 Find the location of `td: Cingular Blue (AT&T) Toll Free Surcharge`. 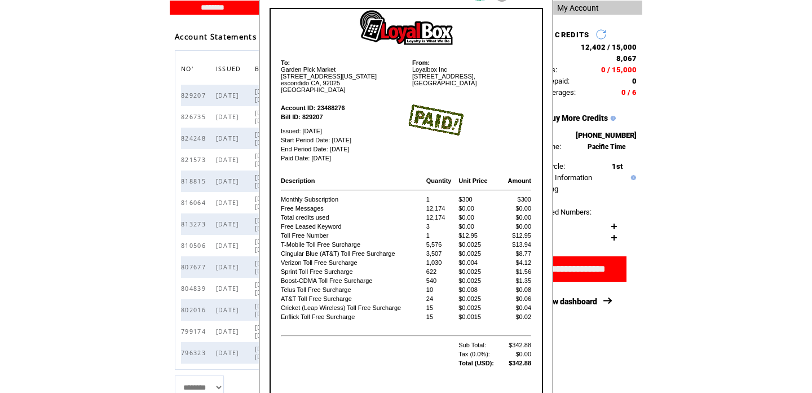

td: Cingular Blue (AT&T) Toll Free Surcharge is located at coordinates (352, 253).